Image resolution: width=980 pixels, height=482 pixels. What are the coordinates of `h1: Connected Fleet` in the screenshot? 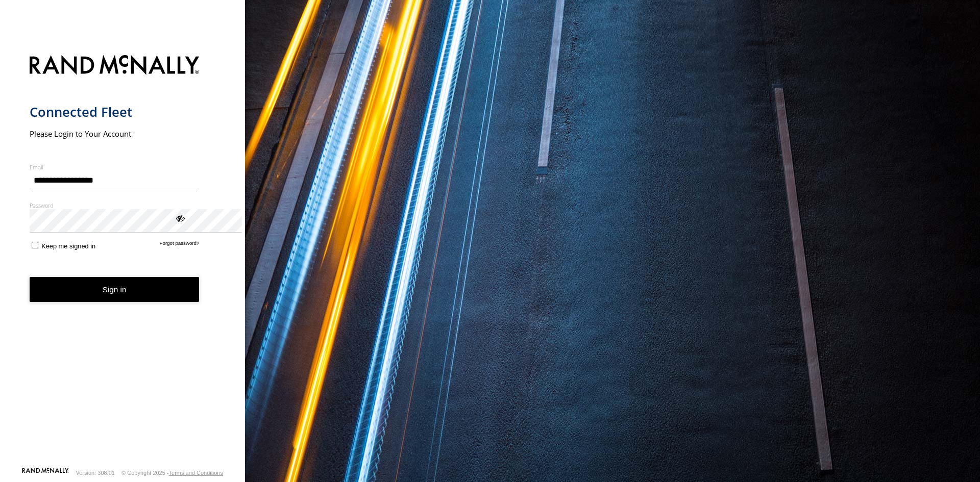 It's located at (114, 112).